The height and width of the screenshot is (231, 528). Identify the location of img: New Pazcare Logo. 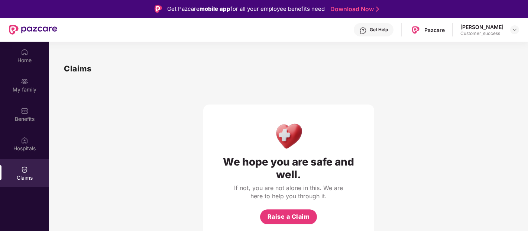
(33, 30).